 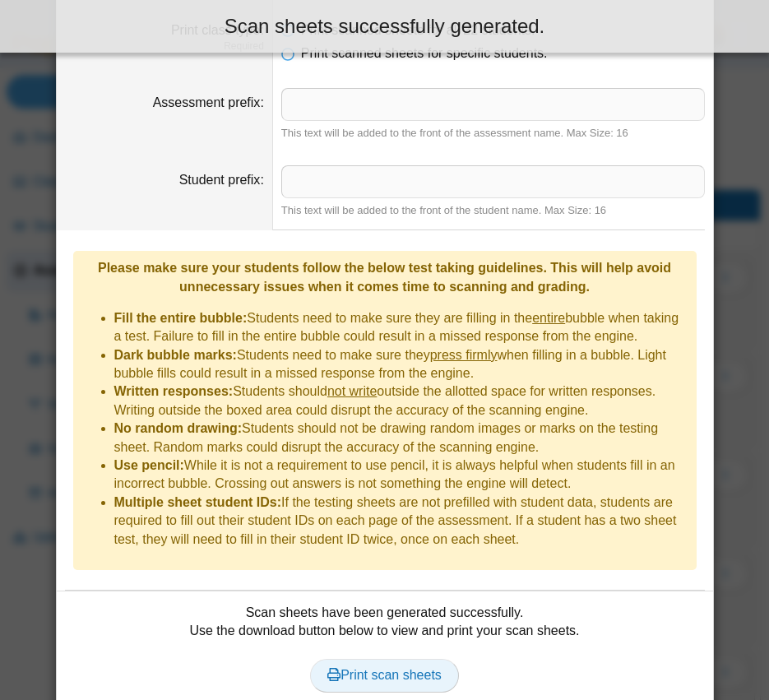 What do you see at coordinates (181, 318) in the screenshot?
I see `b: Fill the entire bubble:` at bounding box center [181, 318].